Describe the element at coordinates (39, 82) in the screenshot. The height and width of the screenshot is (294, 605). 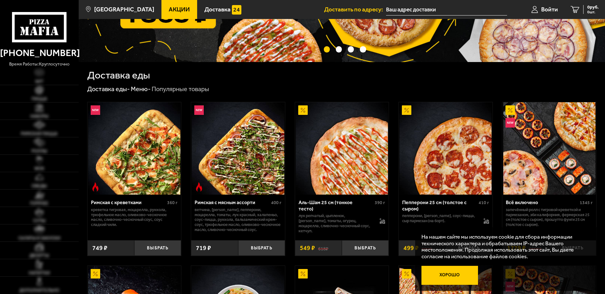
I see `span: Хит` at that location.